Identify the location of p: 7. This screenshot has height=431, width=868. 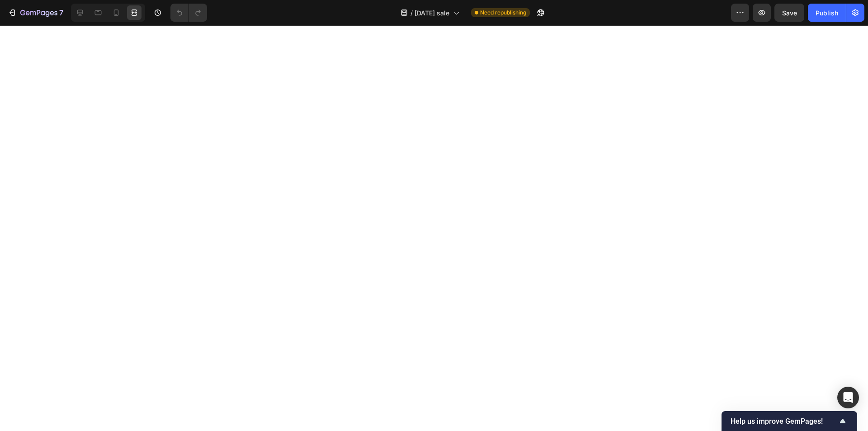
(61, 13).